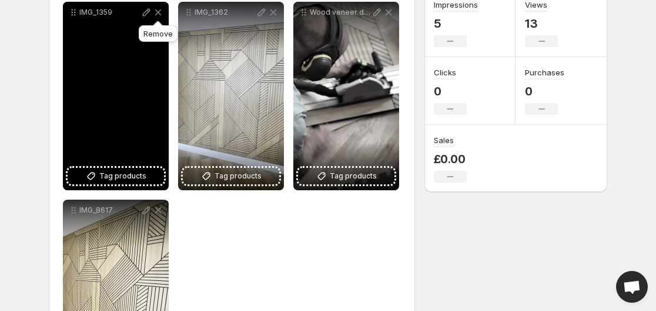 Image resolution: width=656 pixels, height=311 pixels. What do you see at coordinates (341, 12) in the screenshot?
I see `p: Wood veneer done the WUDN way So proud of this project it may look effortless but bringing this i...` at bounding box center [341, 12].